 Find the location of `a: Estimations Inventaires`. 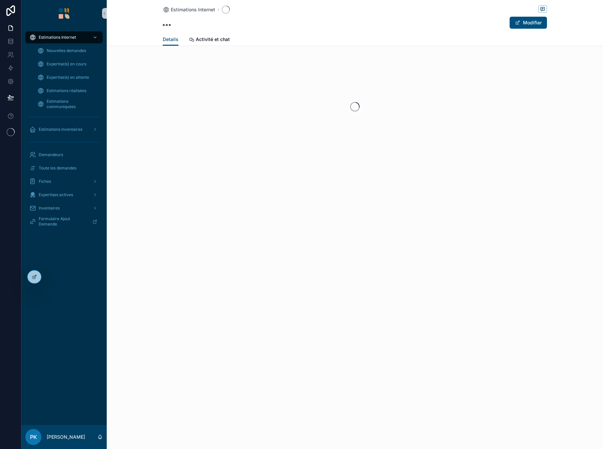

a: Estimations Inventaires is located at coordinates (64, 129).